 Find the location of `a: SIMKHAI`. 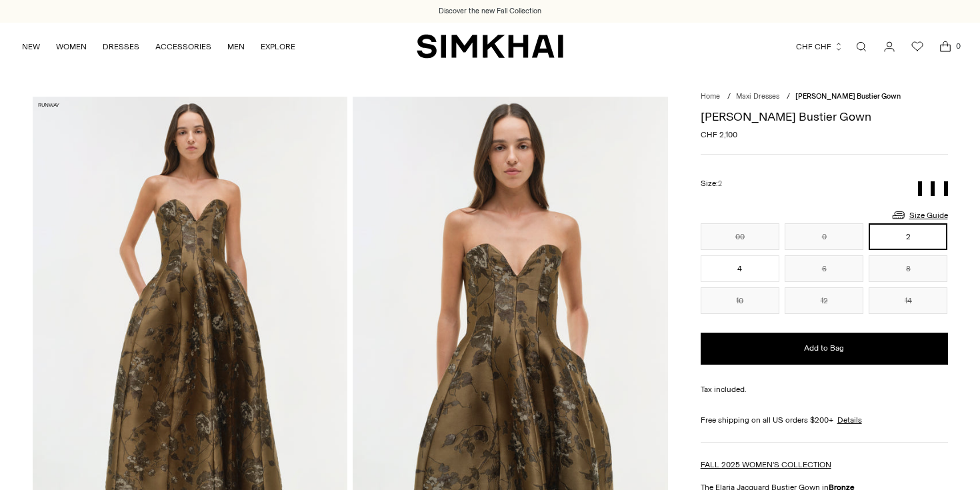

a: SIMKHAI is located at coordinates (490, 46).